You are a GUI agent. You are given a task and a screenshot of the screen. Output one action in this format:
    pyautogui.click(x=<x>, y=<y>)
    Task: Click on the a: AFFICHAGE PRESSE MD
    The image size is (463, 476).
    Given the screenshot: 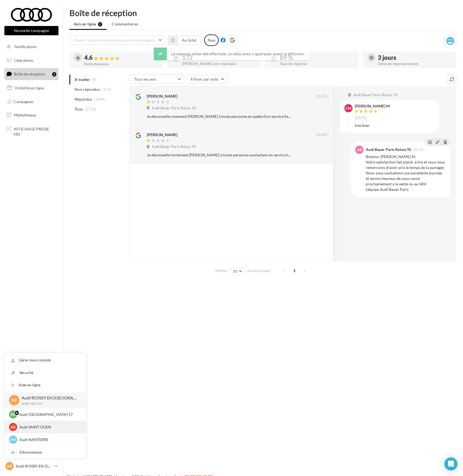 What is the action you would take?
    pyautogui.click(x=31, y=131)
    